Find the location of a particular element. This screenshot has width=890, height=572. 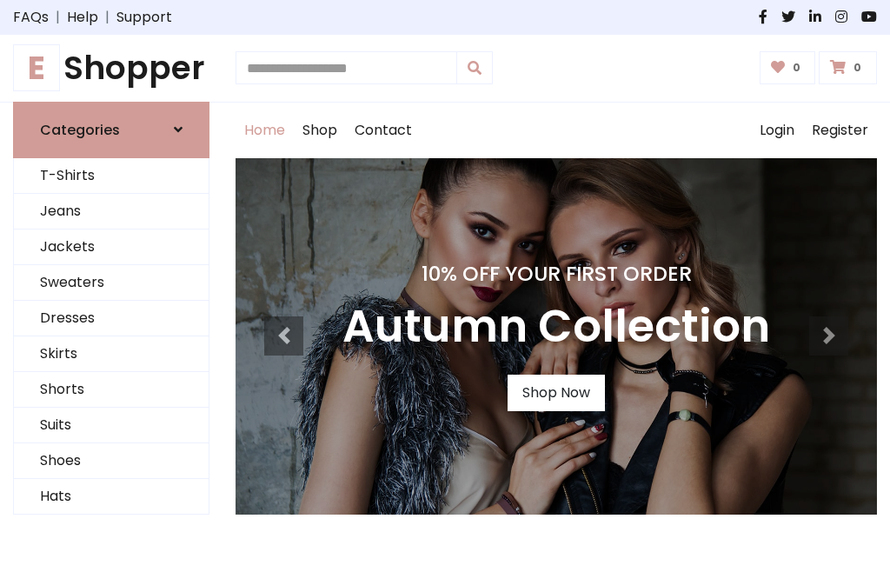

a: EShopper is located at coordinates (111, 68).